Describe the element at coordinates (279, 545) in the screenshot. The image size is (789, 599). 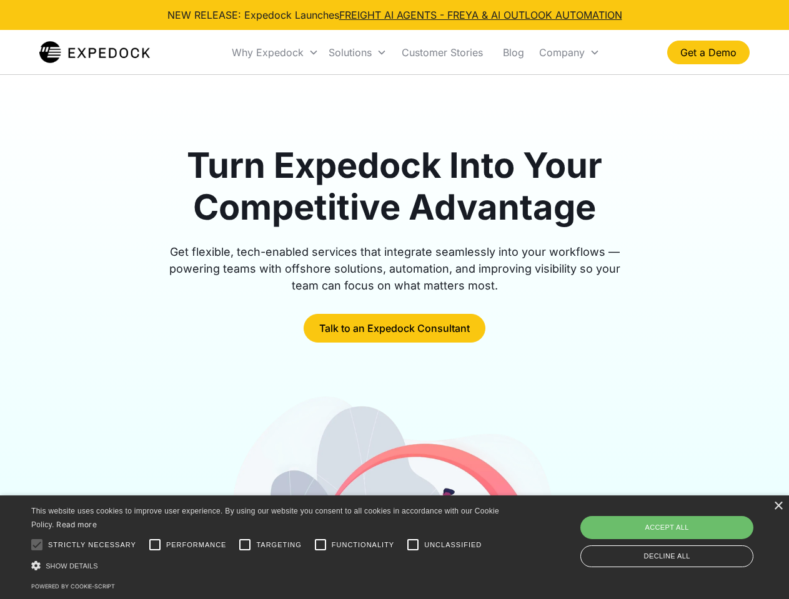
I see `span: Targeting` at that location.